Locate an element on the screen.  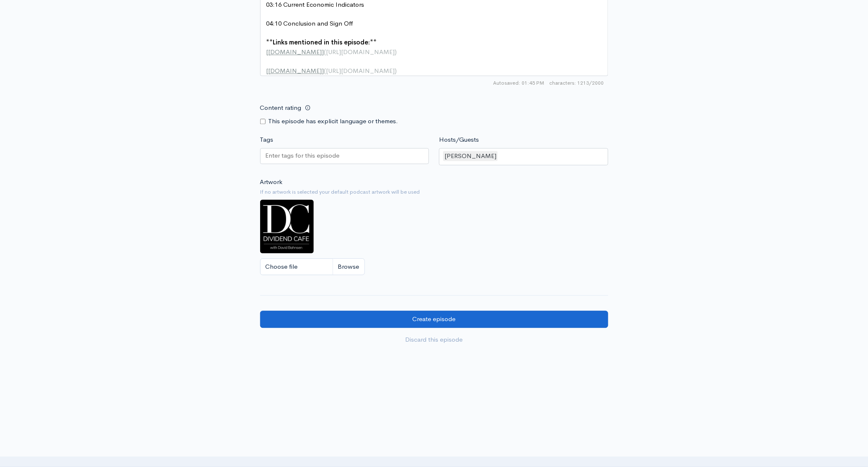
label: This episode has explicit language or themes. is located at coordinates (334, 121).